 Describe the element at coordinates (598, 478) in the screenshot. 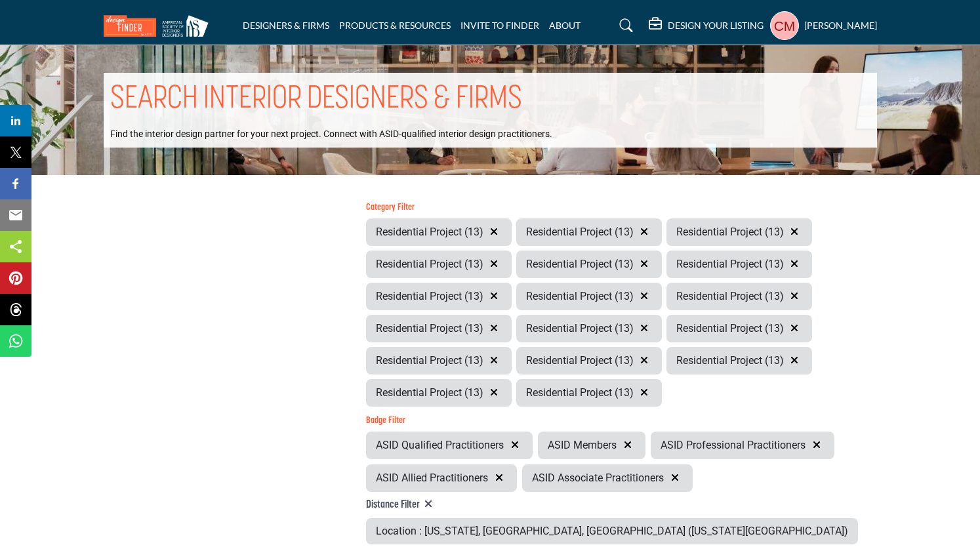

I see `span: ASID Associate Practitioners` at that location.